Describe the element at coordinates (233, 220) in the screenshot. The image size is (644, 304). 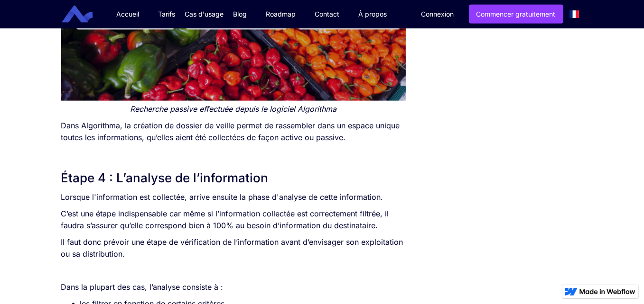
I see `p: C’est une étape indispensable car même si l’information collectée est correctement filtrée, il fa...` at that location.